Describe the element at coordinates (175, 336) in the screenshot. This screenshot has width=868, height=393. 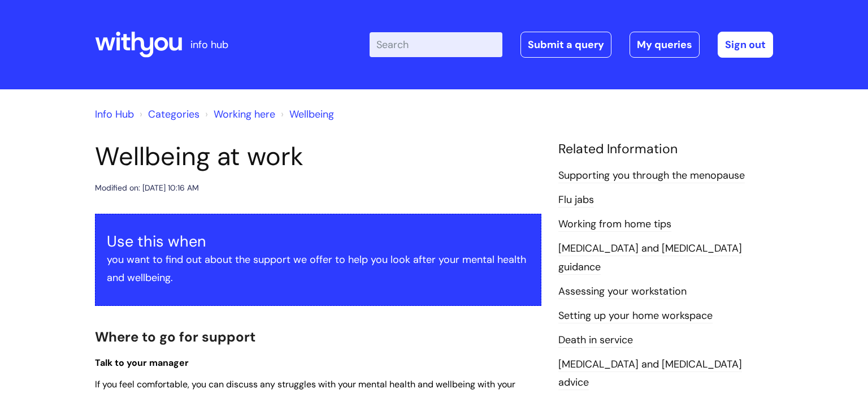
I see `span: Where to go for support` at that location.